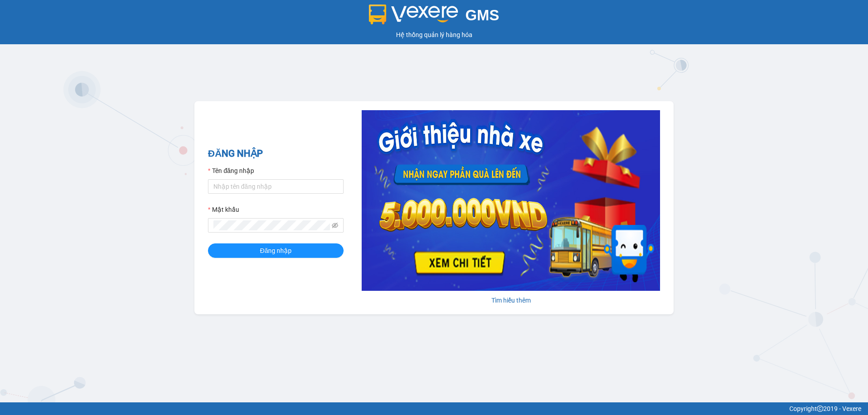 Image resolution: width=868 pixels, height=415 pixels. I want to click on img: banner-0, so click(510, 200).